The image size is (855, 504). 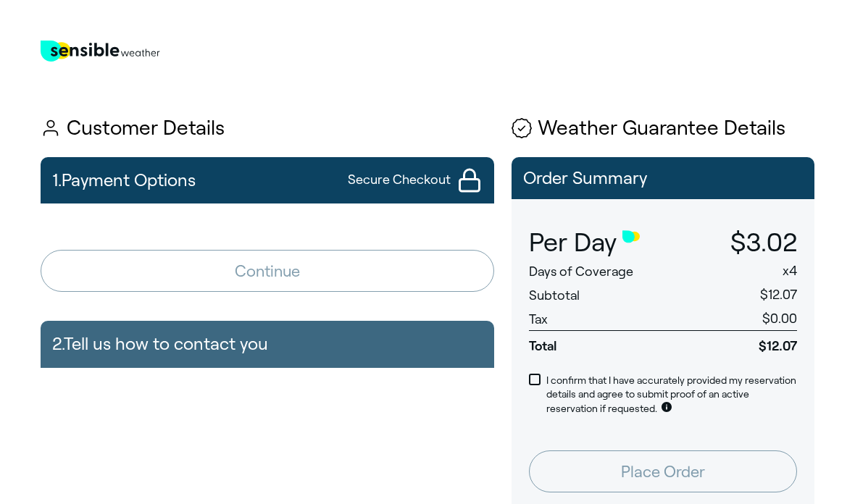 What do you see at coordinates (663, 471) in the screenshot?
I see `button: Place Order` at bounding box center [663, 471].